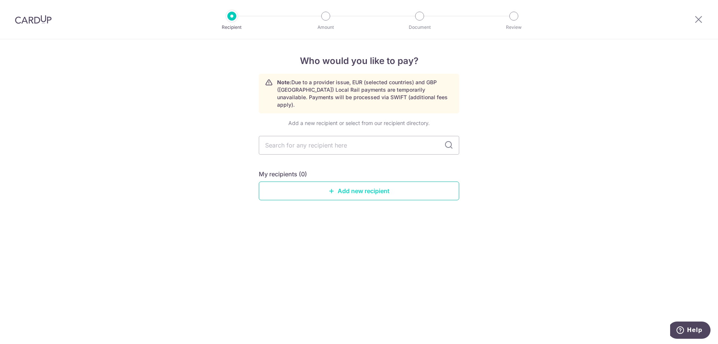 The width and height of the screenshot is (718, 344). I want to click on h5: My recipients (0), so click(283, 174).